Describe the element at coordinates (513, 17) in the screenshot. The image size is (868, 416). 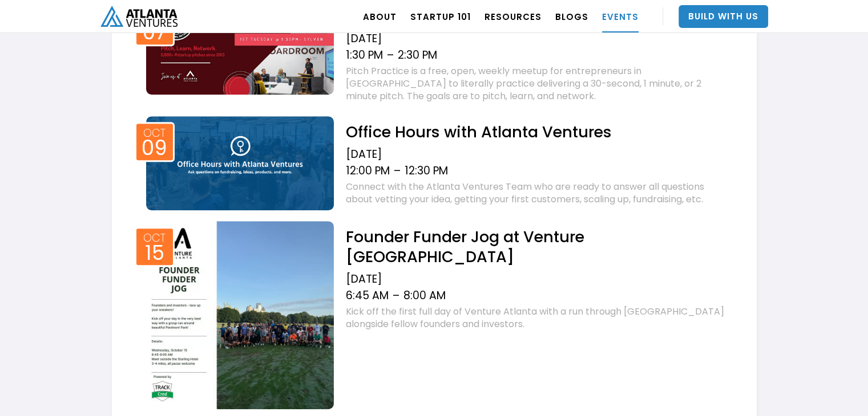
I see `a: RESOURCES` at that location.